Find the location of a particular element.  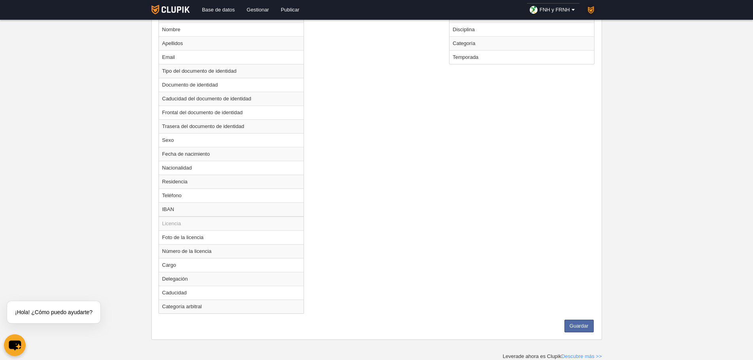

a: Descubre más >> is located at coordinates (582, 356).